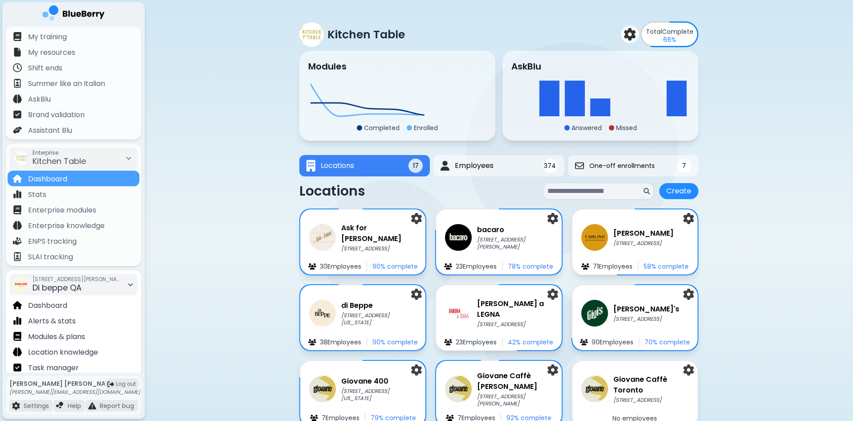  What do you see at coordinates (633, 166) in the screenshot?
I see `button: One-off enrollmentsOne-off enrollments7` at bounding box center [633, 166].